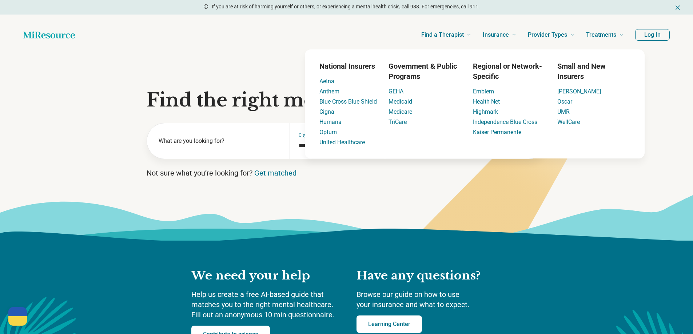 This screenshot has height=334, width=693. I want to click on p: Not sure what you’re looking for?, so click(347, 173).